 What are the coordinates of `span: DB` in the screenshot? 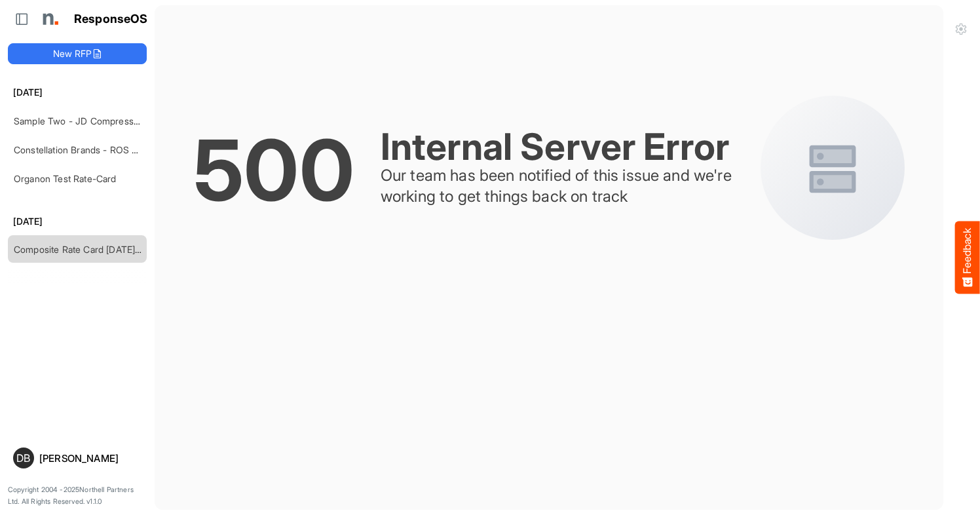 It's located at (23, 458).